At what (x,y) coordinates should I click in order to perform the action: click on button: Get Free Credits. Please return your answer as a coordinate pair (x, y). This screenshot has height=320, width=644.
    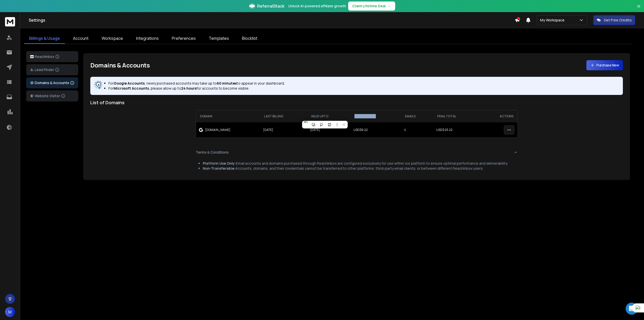
    Looking at the image, I should click on (614, 20).